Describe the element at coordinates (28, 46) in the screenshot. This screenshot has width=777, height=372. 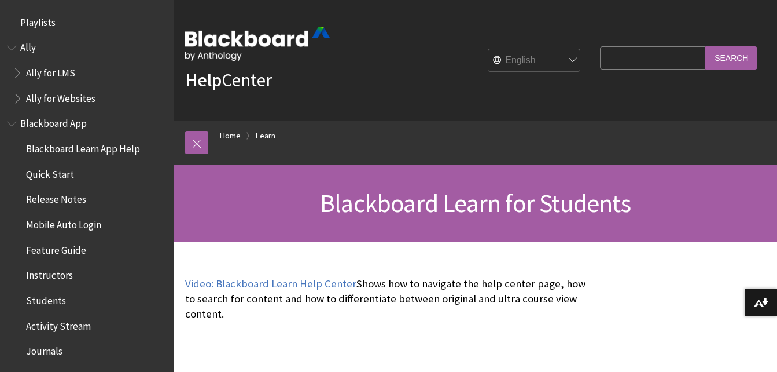
I see `span: Ally` at that location.